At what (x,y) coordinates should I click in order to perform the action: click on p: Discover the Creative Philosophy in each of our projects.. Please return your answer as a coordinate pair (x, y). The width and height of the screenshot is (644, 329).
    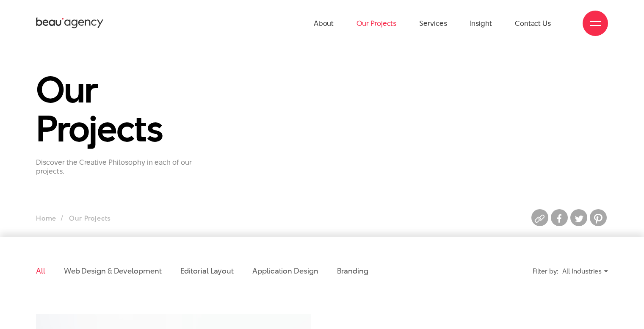
    Looking at the image, I should click on (127, 166).